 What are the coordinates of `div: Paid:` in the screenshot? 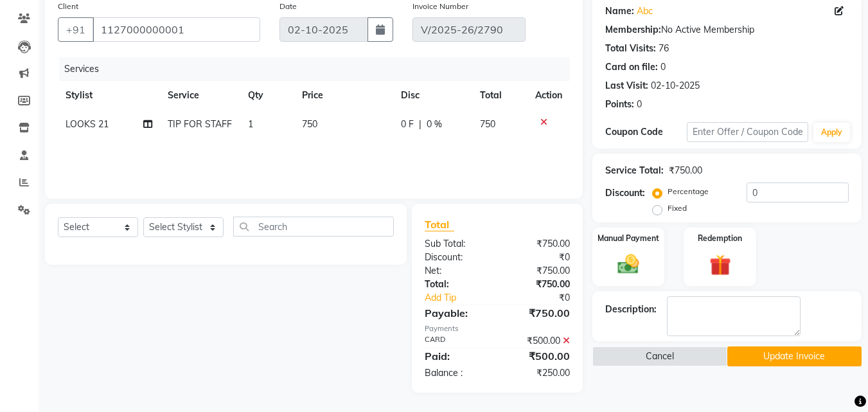 It's located at (456, 356).